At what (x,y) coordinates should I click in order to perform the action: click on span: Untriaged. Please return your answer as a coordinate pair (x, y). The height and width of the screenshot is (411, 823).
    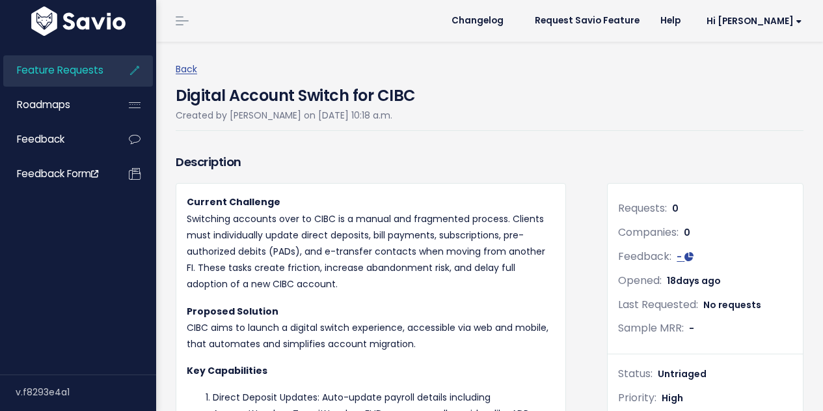
    Looking at the image, I should click on (682, 374).